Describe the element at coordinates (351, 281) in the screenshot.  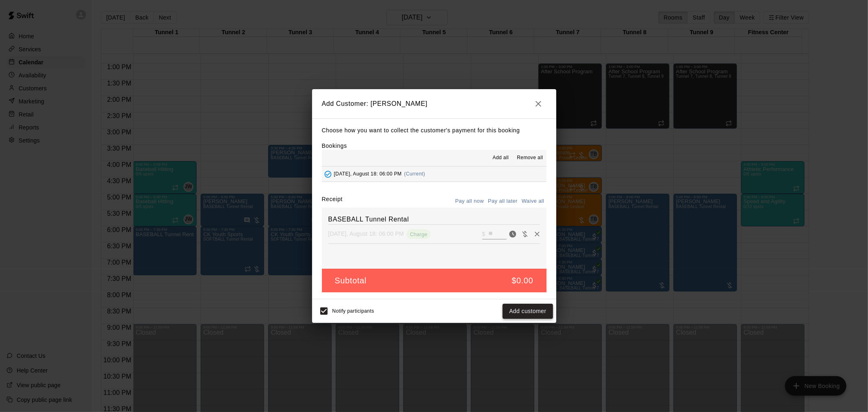
I see `h5: Subtotal` at that location.